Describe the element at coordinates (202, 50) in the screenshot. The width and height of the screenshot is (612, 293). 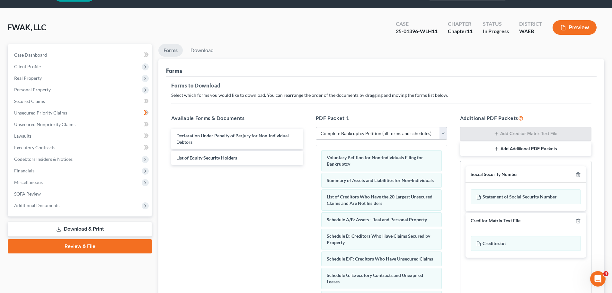
I see `a: Download` at that location.